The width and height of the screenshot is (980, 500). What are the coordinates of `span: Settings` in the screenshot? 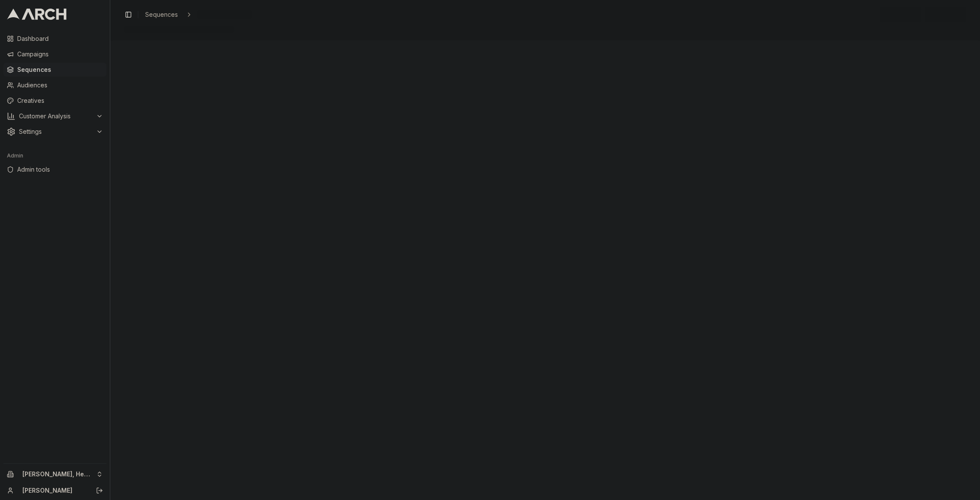 It's located at (55, 132).